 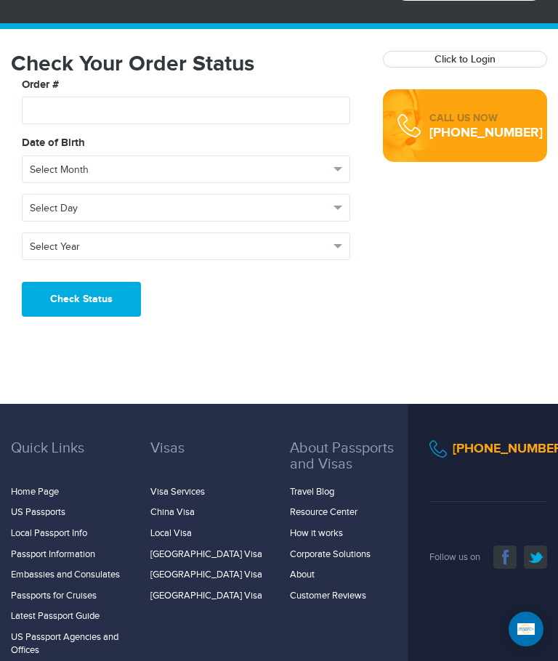 What do you see at coordinates (179, 247) in the screenshot?
I see `span: Select Year` at bounding box center [179, 247].